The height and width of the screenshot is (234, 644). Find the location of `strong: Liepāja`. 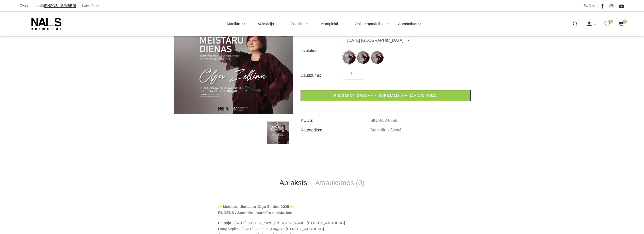

strong: Liepāja is located at coordinates (225, 223).